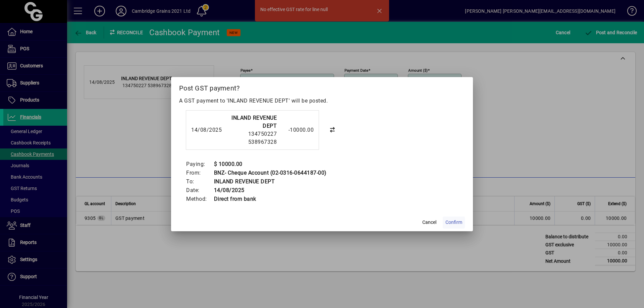 The width and height of the screenshot is (644, 308). What do you see at coordinates (322, 87) in the screenshot?
I see `h2: Post GST payment?` at bounding box center [322, 87].